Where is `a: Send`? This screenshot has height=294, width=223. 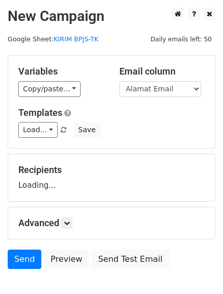
a: Send is located at coordinates (24, 259).